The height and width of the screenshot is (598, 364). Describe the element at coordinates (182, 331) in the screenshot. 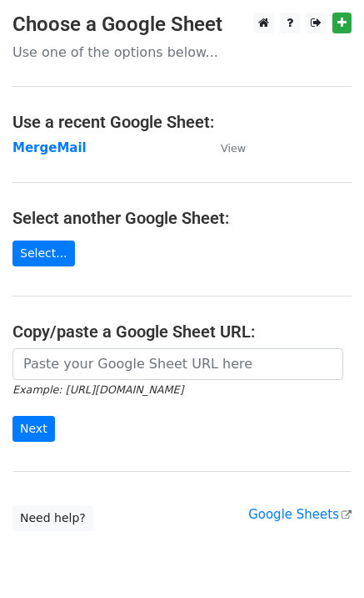

I see `h4: Copy/paste a Google Sheet URL:` at that location.